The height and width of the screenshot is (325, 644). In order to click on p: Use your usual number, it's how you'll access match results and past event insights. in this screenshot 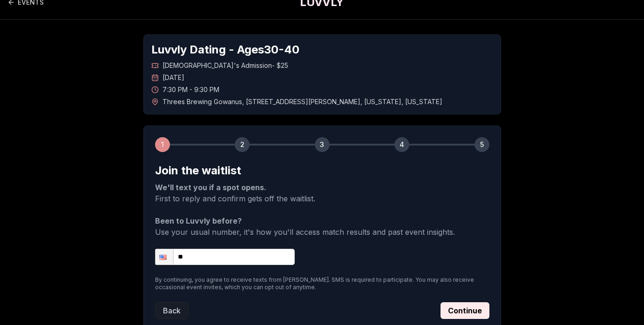, I will do `click(322, 226)`.